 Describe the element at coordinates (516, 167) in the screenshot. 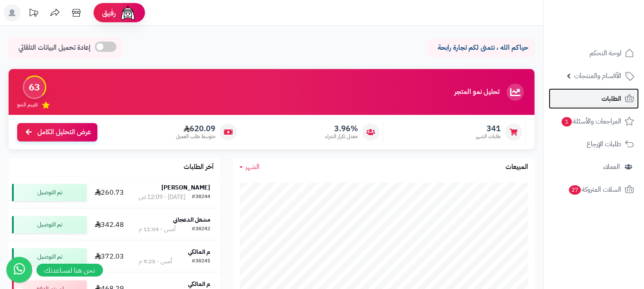

I see `h3: المبيعات` at that location.